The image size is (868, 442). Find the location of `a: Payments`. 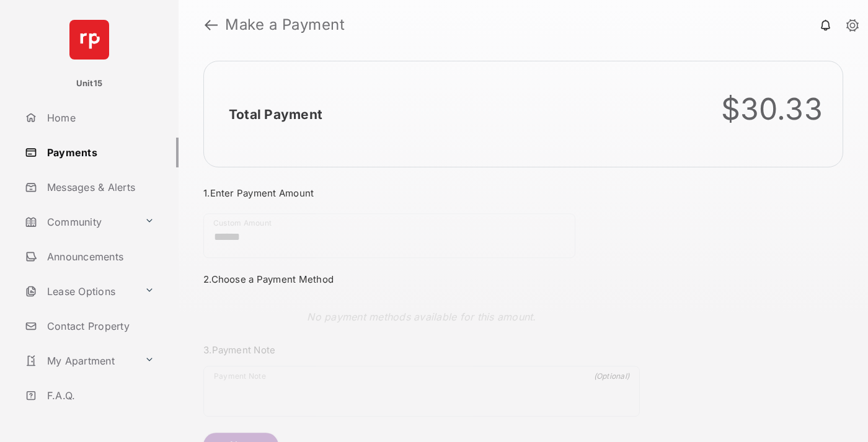

a: Payments is located at coordinates (99, 153).